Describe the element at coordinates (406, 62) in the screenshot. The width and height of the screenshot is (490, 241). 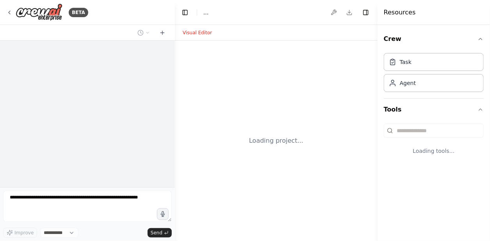
I see `div: Task` at that location.